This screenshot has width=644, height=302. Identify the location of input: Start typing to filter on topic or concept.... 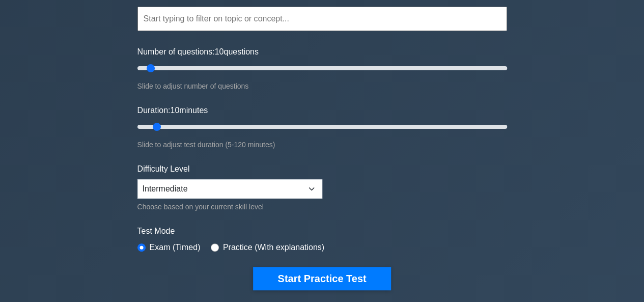
(322, 19).